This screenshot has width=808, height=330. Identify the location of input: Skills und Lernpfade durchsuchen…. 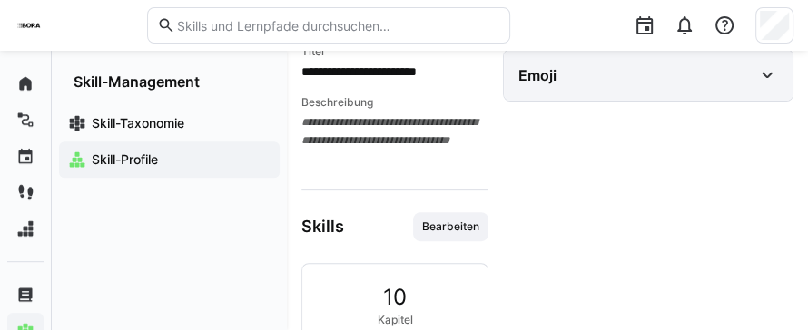
(338, 25).